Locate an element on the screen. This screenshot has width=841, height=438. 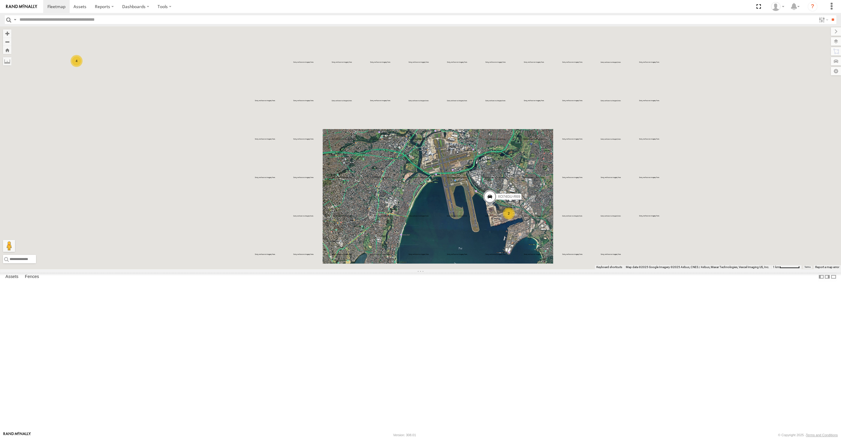
a: Terms (opens in new tab) is located at coordinates (807, 267).